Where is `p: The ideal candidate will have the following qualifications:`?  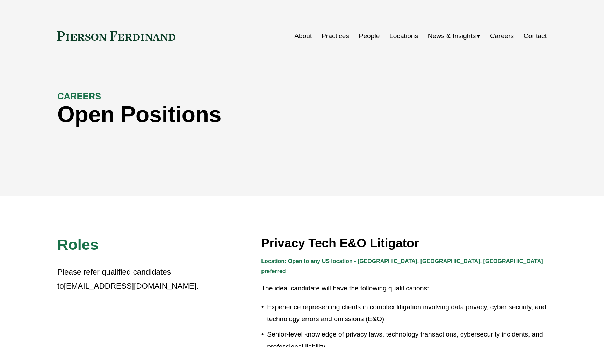 p: The ideal candidate will have the following qualifications: is located at coordinates (404, 288).